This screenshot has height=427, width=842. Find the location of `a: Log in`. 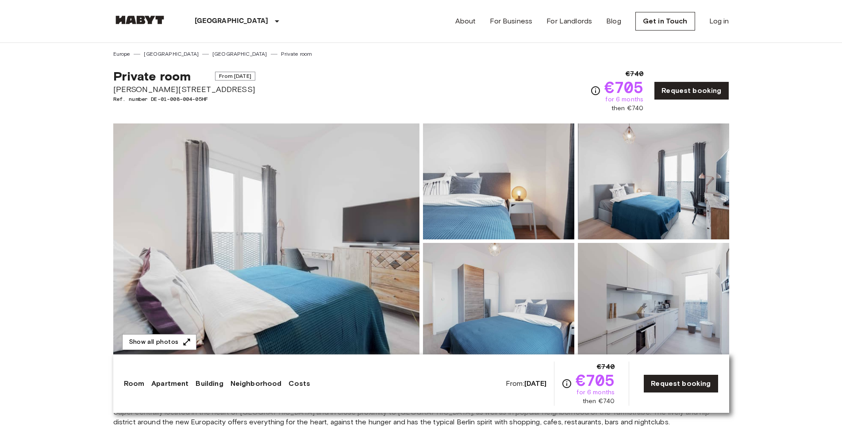

a: Log in is located at coordinates (719, 21).